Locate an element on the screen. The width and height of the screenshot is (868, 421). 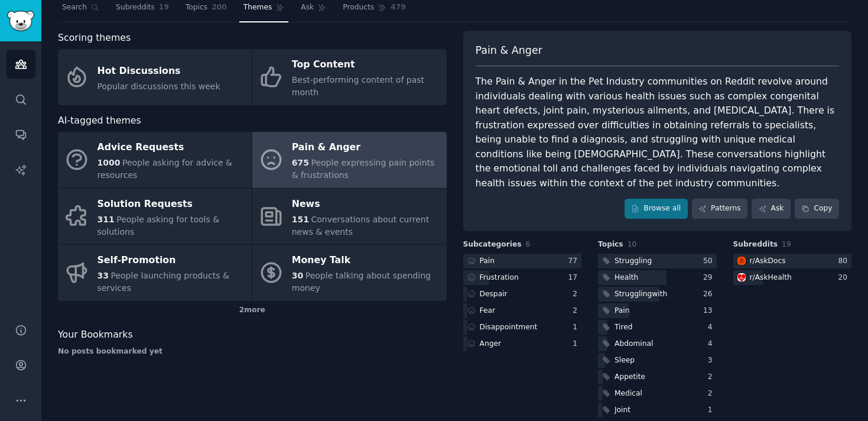
div: r/ AskDocs is located at coordinates (768, 261).